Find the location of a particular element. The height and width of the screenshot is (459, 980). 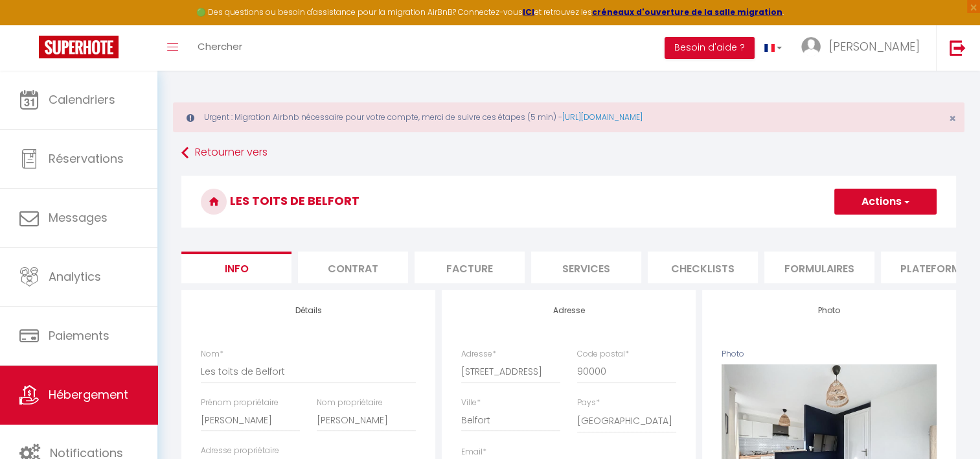

label: Ville is located at coordinates (471, 402).